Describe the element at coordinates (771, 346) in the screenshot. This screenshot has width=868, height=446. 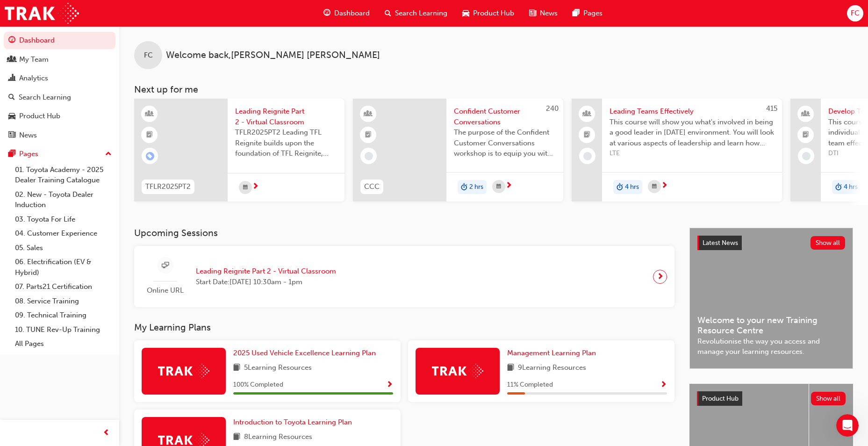
I see `span: Revolutionise the way you access and manage your learning resources.` at that location.